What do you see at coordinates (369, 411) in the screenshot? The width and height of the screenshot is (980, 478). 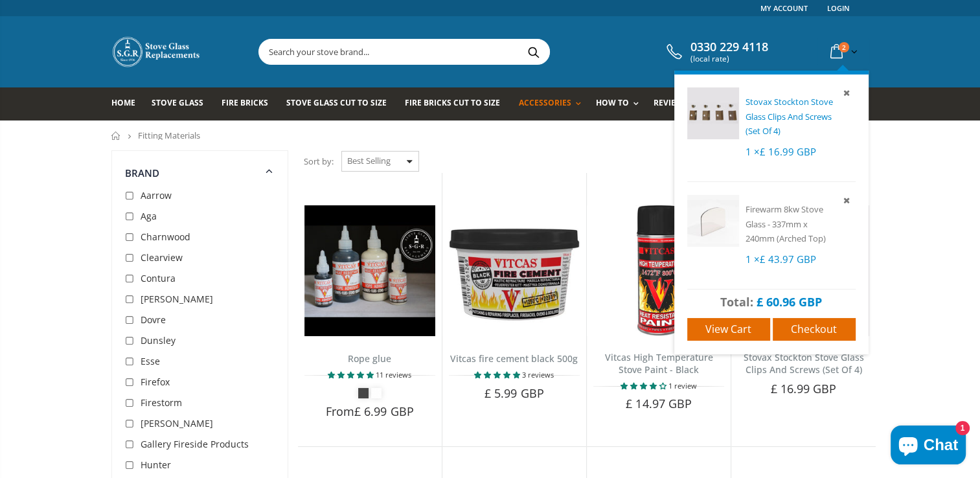 I see `span: From` at bounding box center [369, 411].